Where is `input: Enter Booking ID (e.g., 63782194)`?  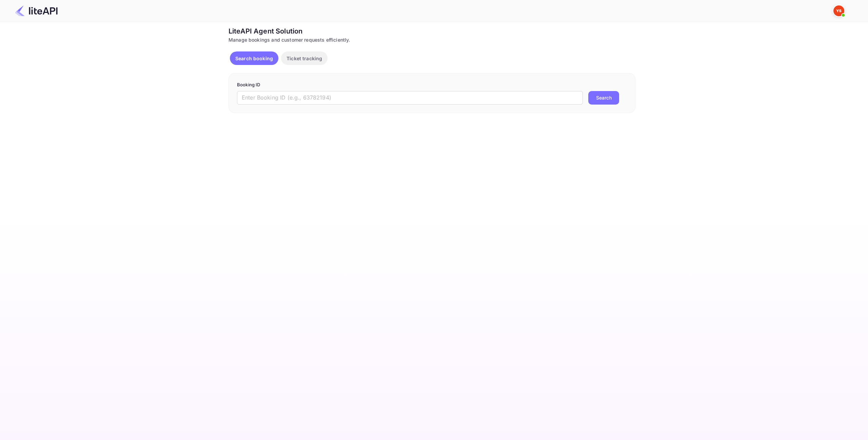
input: Enter Booking ID (e.g., 63782194) is located at coordinates (410, 98).